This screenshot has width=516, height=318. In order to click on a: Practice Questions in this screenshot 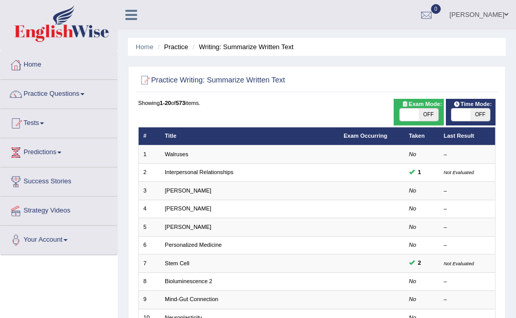, I will do `click(59, 93)`.